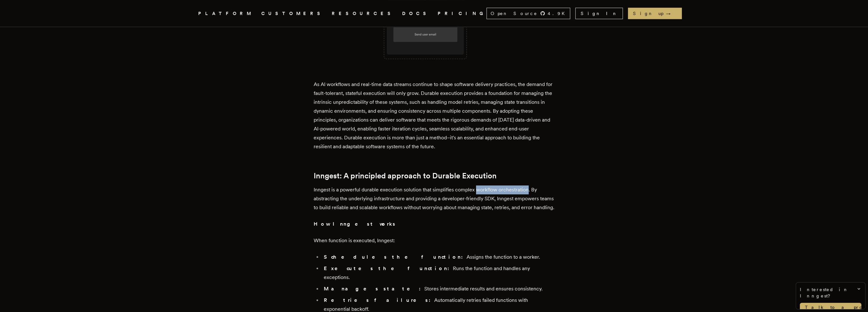 Image resolution: width=868 pixels, height=312 pixels. Describe the element at coordinates (416, 13) in the screenshot. I see `a: DOCS` at that location.